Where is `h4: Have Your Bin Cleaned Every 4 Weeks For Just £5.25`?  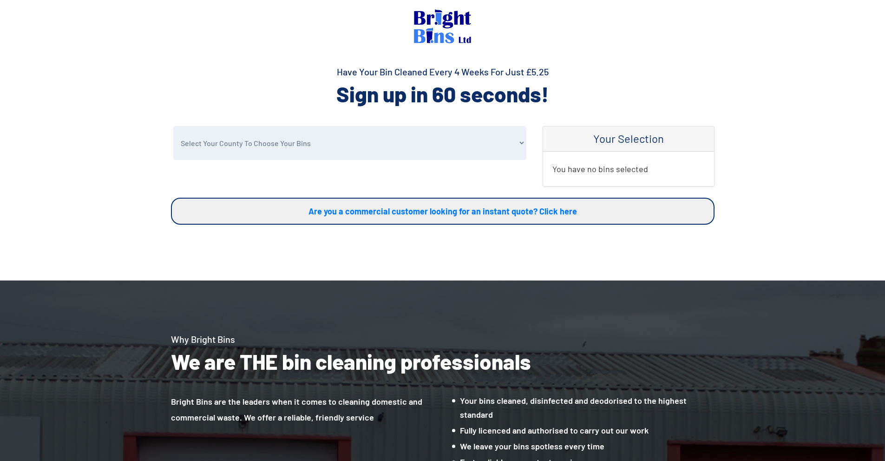 h4: Have Your Bin Cleaned Every 4 Weeks For Just £5.25 is located at coordinates (443, 72).